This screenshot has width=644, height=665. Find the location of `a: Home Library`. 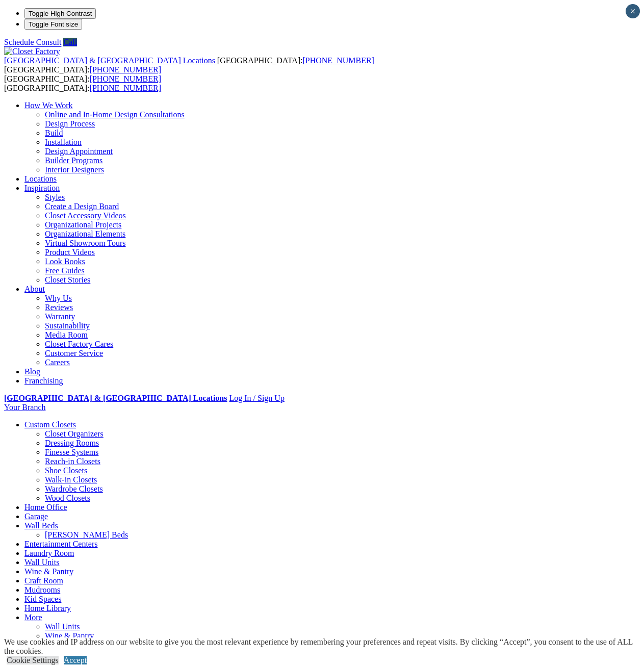

a: Home Library is located at coordinates (47, 608).